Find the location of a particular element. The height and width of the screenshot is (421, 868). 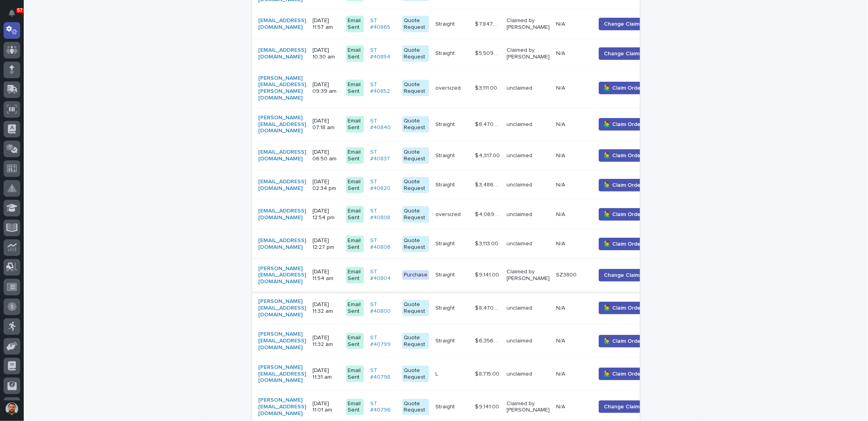

a: ST #40806 is located at coordinates (382, 244).